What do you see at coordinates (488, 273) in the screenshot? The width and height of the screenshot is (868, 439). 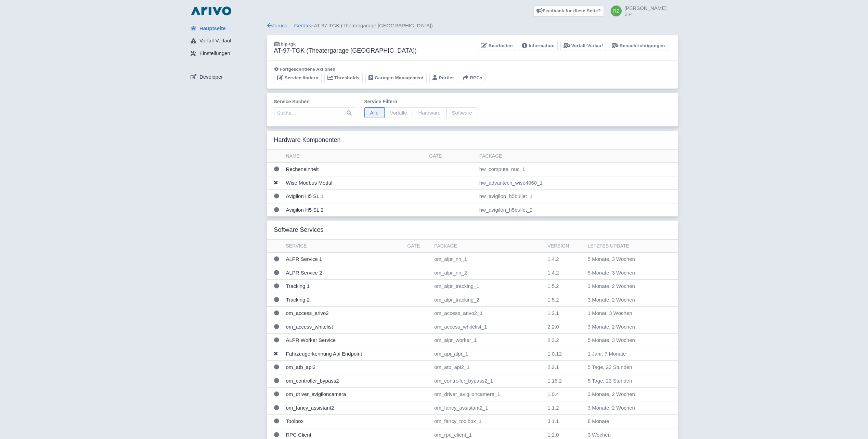 I see `td: om_alpr_nn_2` at bounding box center [488, 273].